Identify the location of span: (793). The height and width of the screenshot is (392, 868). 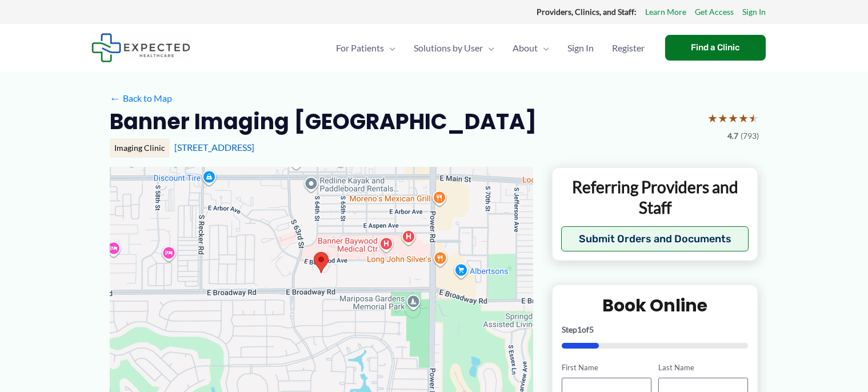
(749, 136).